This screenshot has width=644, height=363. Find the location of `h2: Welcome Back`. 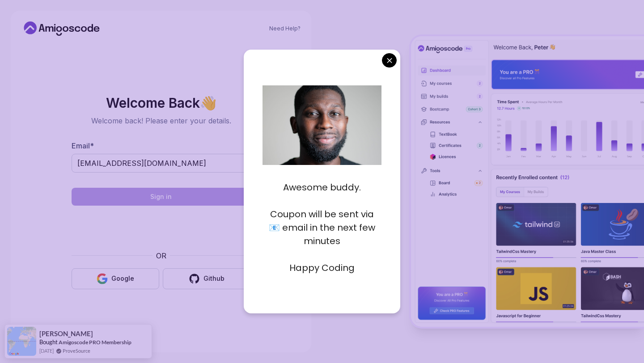

h2: Welcome Back is located at coordinates (161, 103).